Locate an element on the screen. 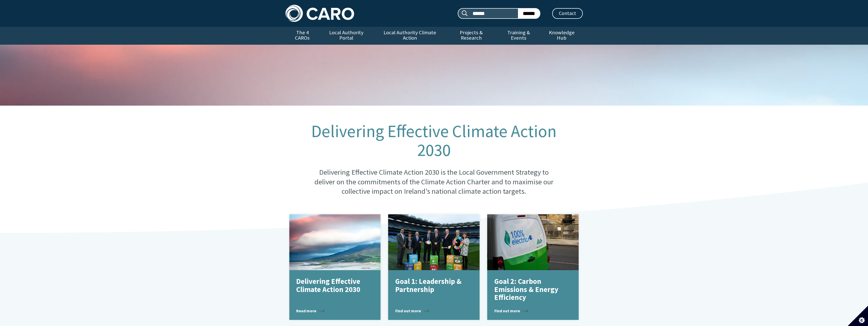 The width and height of the screenshot is (868, 326). img: Caro logo is located at coordinates (320, 13).